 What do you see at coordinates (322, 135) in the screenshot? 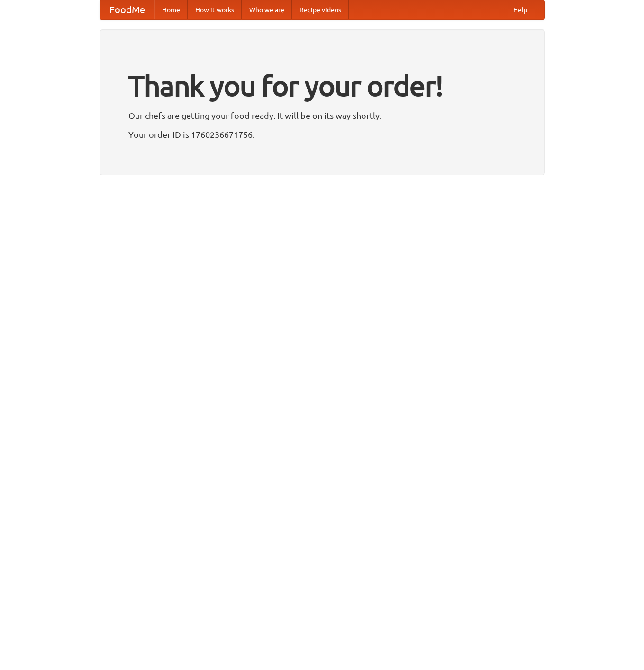
I see `p: Your order ID is 1760236671756.` at bounding box center [322, 135].